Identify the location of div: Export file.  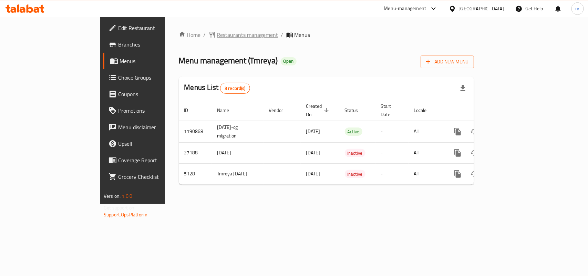
(463, 88).